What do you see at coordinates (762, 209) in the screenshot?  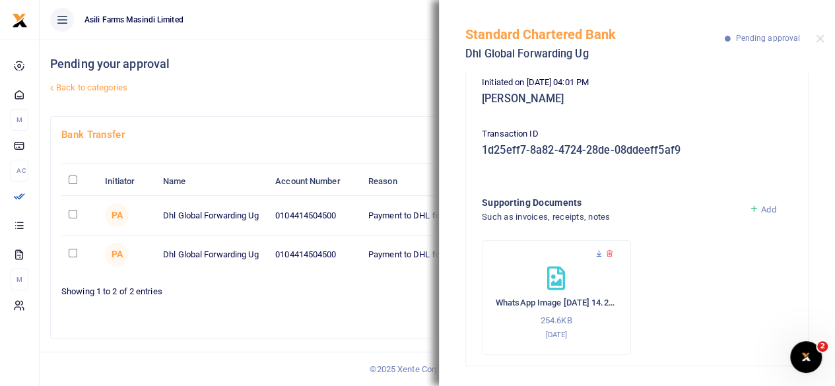 I see `a: Add` at bounding box center [762, 209].